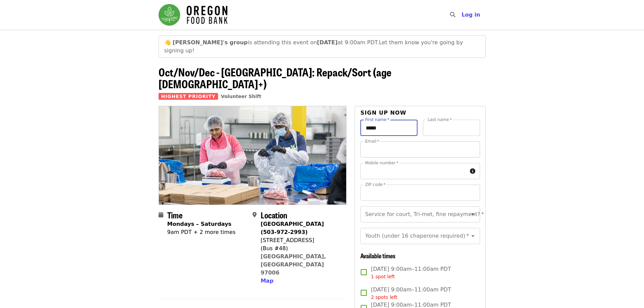 The width and height of the screenshot is (644, 308). What do you see at coordinates (462, 15) in the screenshot?
I see `input: Search` at bounding box center [462, 15].